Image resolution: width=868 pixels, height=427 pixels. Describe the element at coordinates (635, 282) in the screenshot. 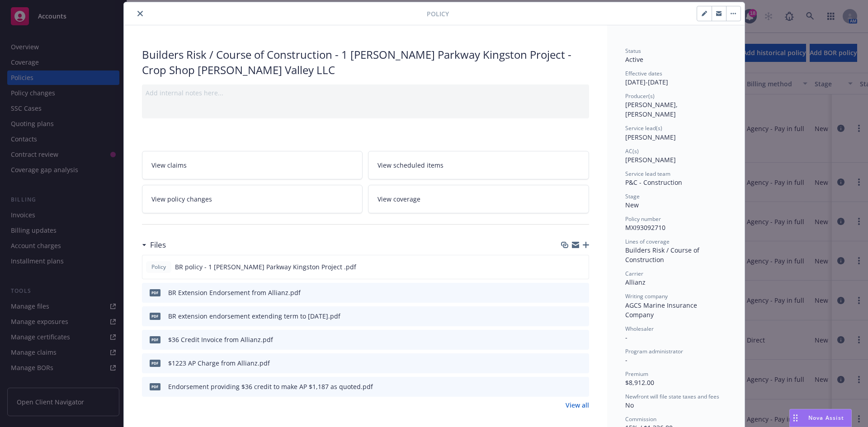

I see `span: Allianz` at that location.